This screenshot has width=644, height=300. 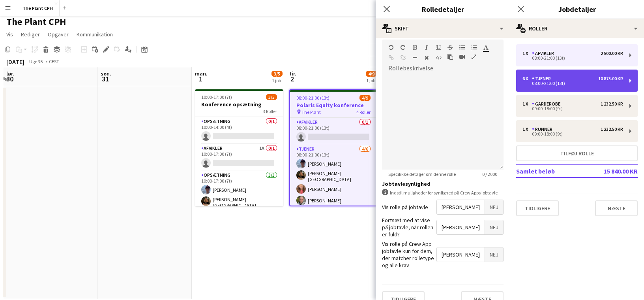 What do you see at coordinates (548, 104) in the screenshot?
I see `div: Garderobe` at bounding box center [548, 104].